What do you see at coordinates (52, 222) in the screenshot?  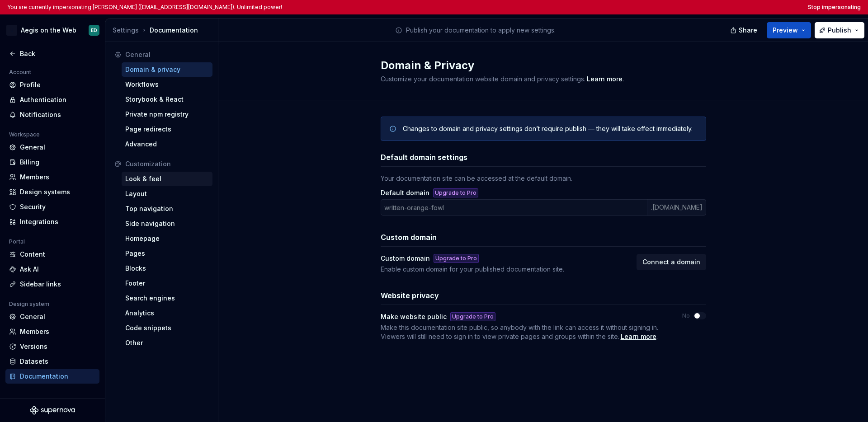 I see `a: Integrations` at bounding box center [52, 222].